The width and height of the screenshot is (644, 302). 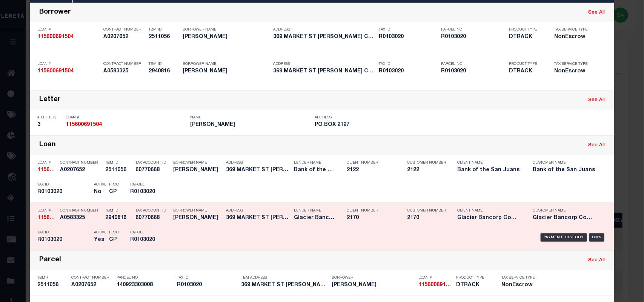 What do you see at coordinates (147, 184) in the screenshot?
I see `p: Parcel` at bounding box center [147, 184].